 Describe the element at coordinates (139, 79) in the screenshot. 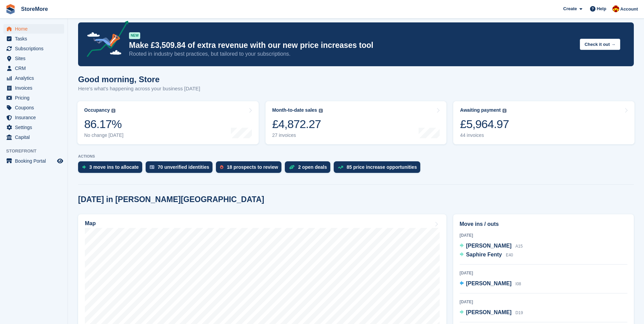

I see `h1: Good morning, Store` at that location.